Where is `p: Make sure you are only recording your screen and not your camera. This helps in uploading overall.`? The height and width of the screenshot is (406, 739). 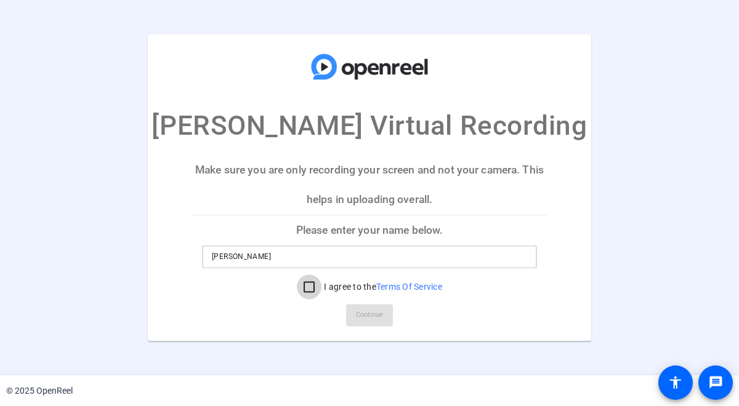
p: Make sure you are only recording your screen and not your camera. This helps in uploading overall. is located at coordinates (369, 185).